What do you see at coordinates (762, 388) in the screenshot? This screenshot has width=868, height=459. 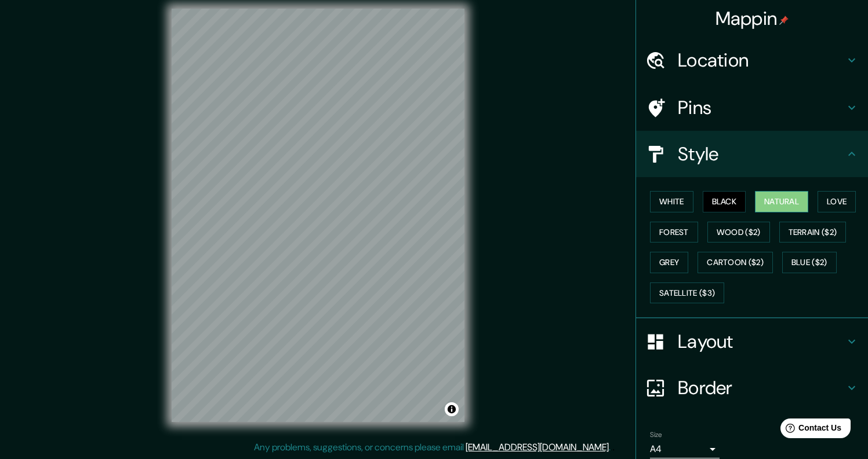 I see `h4: Border` at bounding box center [762, 388].